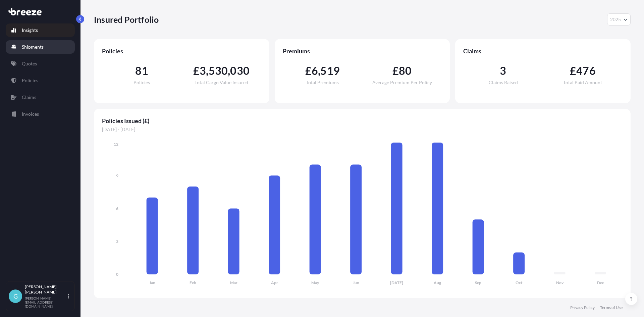  What do you see at coordinates (611, 308) in the screenshot?
I see `p: Terms of Use` at bounding box center [611, 308].